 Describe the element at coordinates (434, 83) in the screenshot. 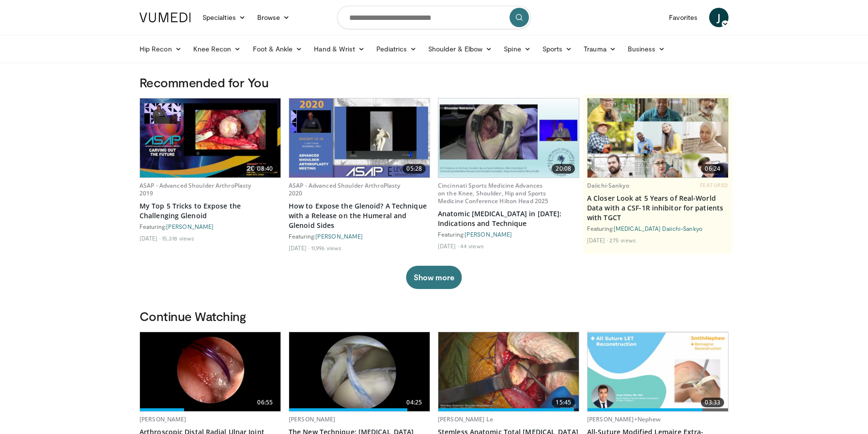

I see `h3: Recommended for You` at that location.